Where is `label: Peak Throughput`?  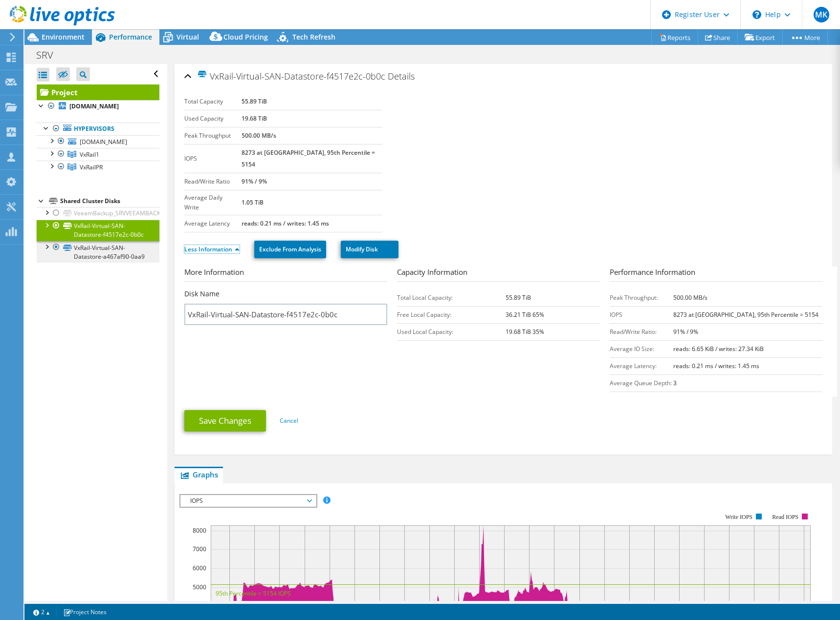 label: Peak Throughput is located at coordinates (213, 136).